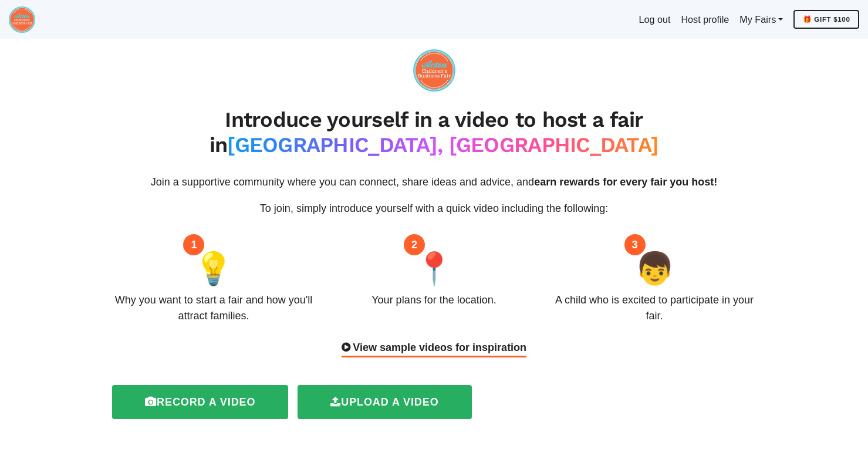 The image size is (868, 449). Describe the element at coordinates (213, 308) in the screenshot. I see `div: Why you want to start a fair and how you'll attract families.` at that location.